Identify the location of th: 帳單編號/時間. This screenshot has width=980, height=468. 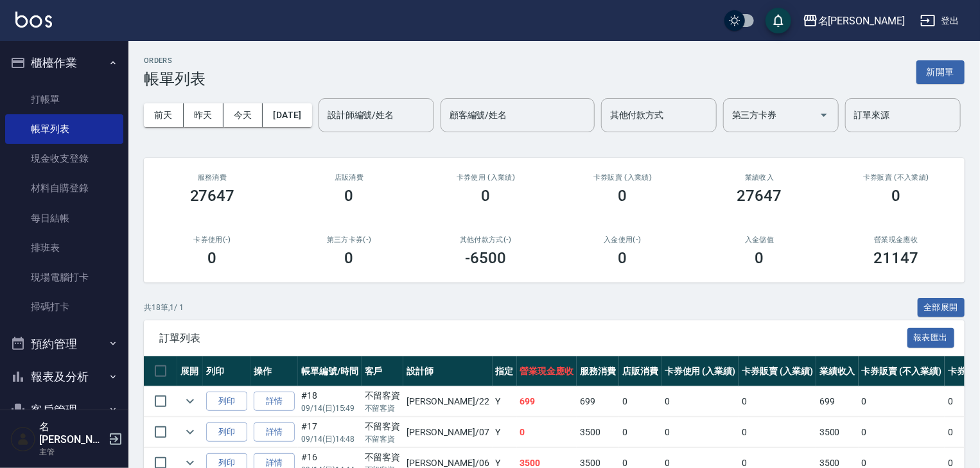
(330, 371).